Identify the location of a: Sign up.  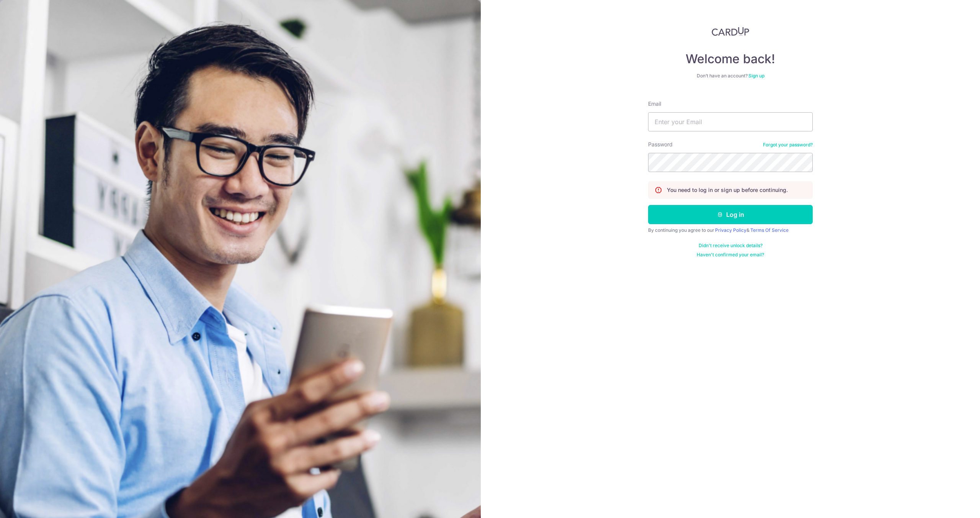
(757, 76).